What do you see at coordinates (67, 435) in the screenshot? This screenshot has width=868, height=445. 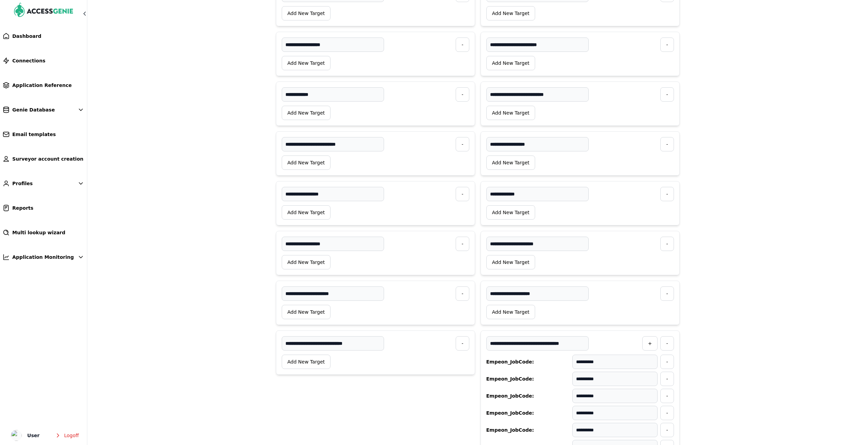 I see `button: Logoff` at bounding box center [67, 435].